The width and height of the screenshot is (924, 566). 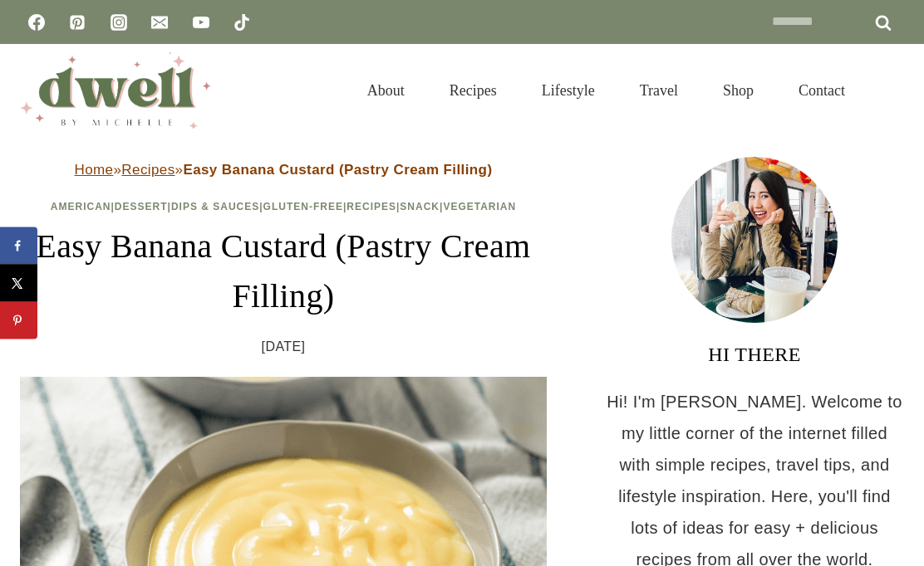 I want to click on strong: Easy Banana Custard (Pastry Cream Filling), so click(x=337, y=169).